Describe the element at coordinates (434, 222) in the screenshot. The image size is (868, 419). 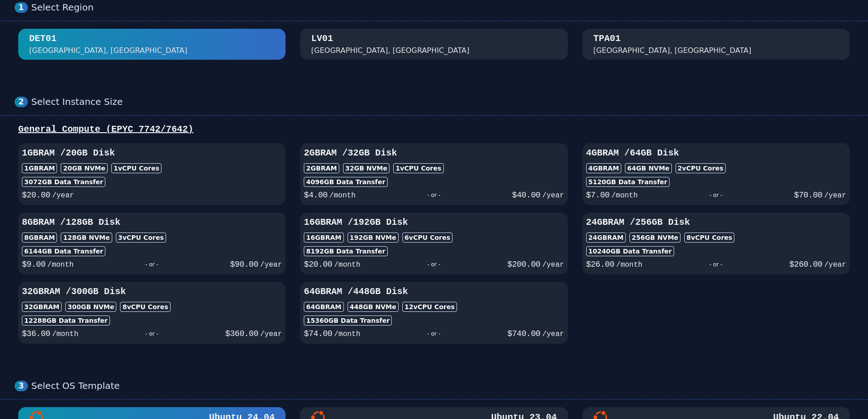
I see `h3: 16GB RAM / 192 GB Disk` at that location.